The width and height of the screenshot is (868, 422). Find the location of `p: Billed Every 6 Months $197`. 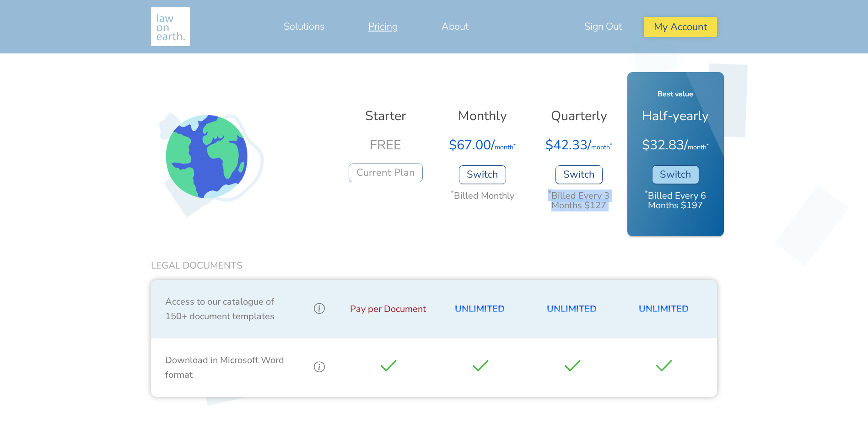

p: Billed Every 6 Months $197 is located at coordinates (675, 201).